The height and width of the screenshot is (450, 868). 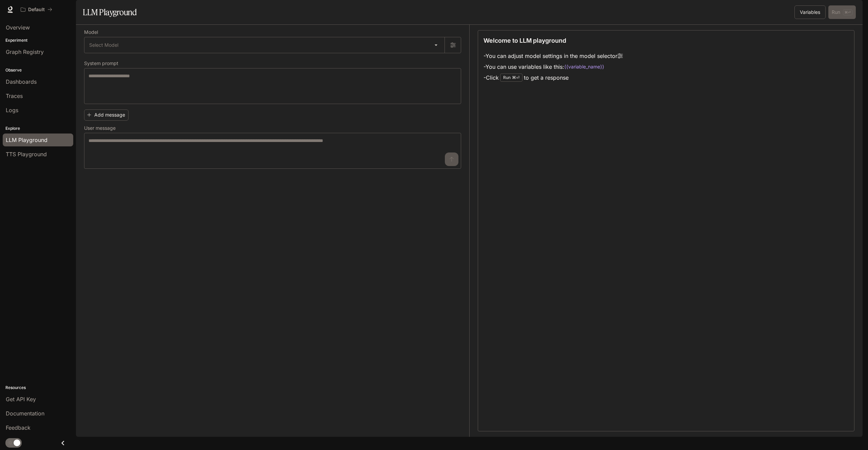 I want to click on li: - Click to get a response, so click(x=553, y=78).